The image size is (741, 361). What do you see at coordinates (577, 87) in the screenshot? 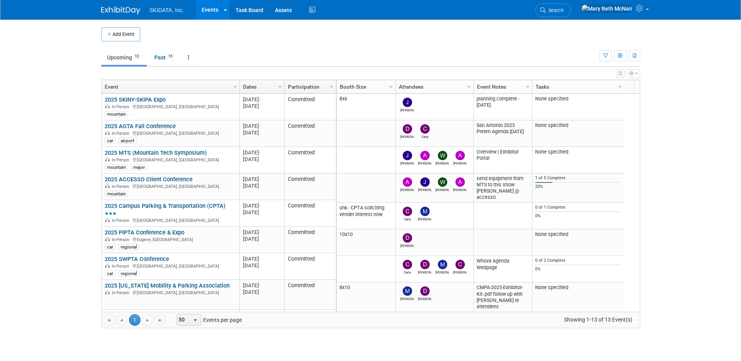
I see `a: Tasks` at bounding box center [577, 87].